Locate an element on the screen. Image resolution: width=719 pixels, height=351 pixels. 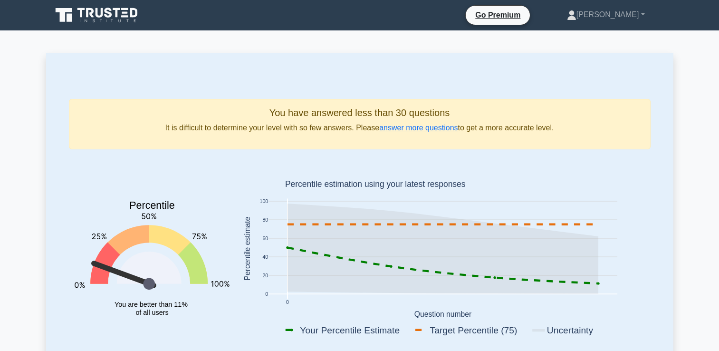
p: It is difficult to determine your level with so few answers. Please to get a more accurate level. is located at coordinates (360, 128).